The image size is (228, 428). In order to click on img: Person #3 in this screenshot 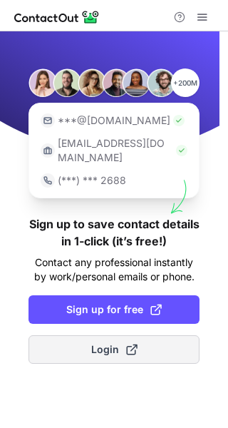, I will do `click(92, 83)`.